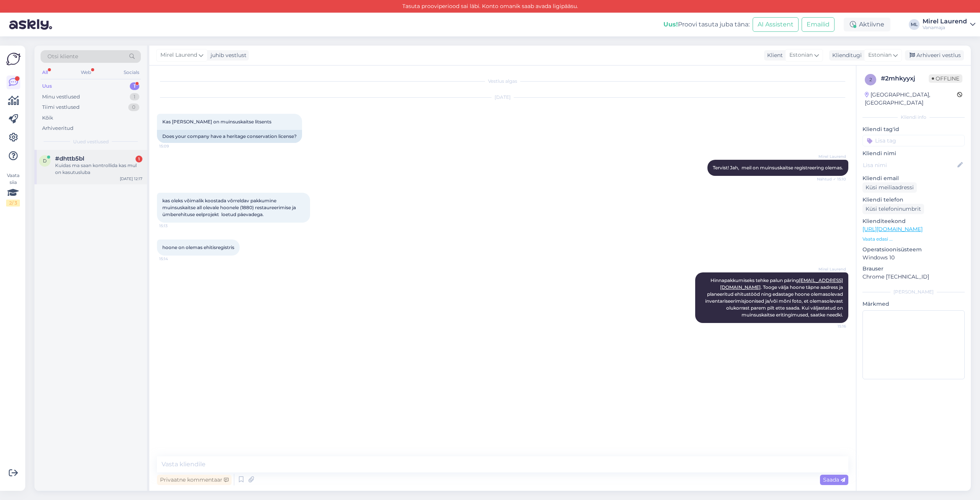  Describe the element at coordinates (914, 129) in the screenshot. I see `p: Kliendi tag'id` at that location.